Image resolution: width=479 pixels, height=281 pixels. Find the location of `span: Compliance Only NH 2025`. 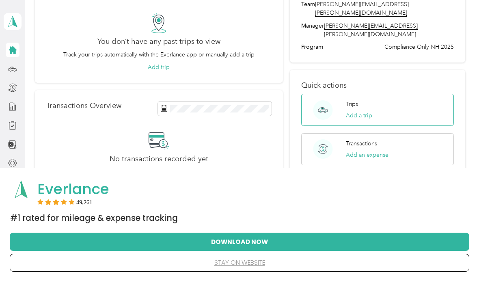

span: Compliance Only NH 2025 is located at coordinates (419, 47).